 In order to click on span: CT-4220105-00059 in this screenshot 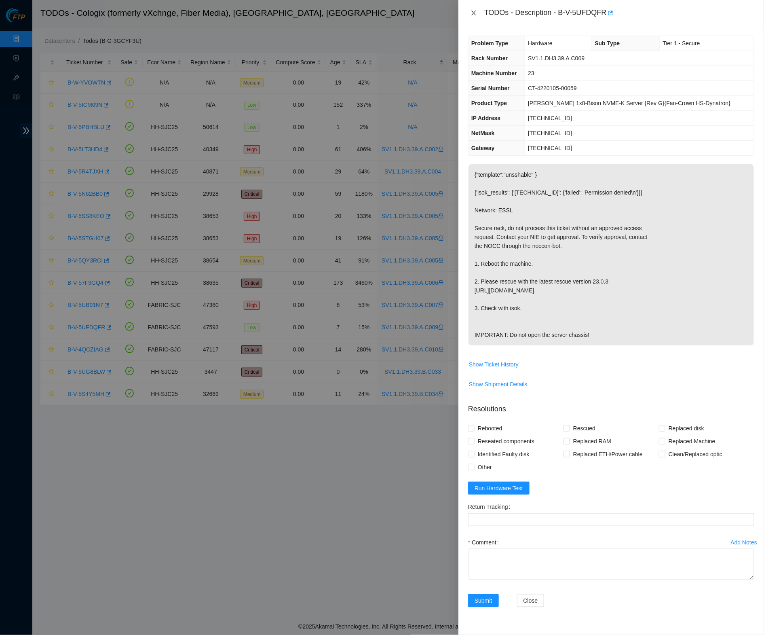, I will do `click(552, 88)`.